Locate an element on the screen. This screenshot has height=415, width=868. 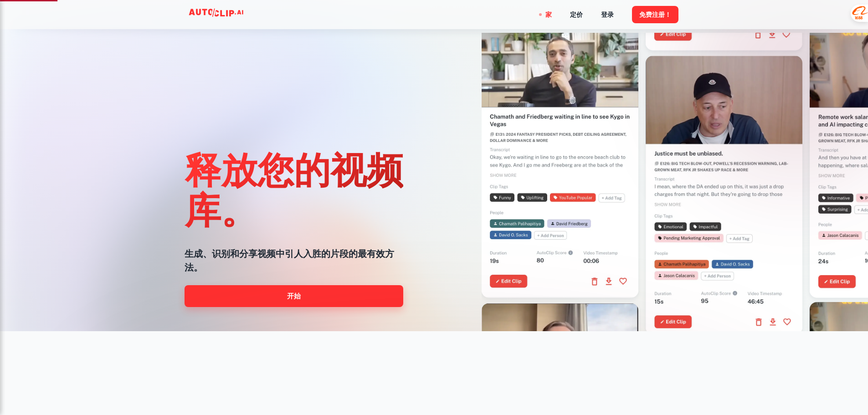
a: 开始 is located at coordinates (294, 296).